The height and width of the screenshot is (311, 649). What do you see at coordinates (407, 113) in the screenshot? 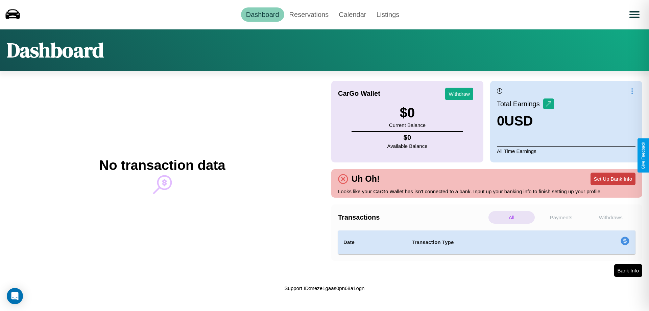
I see `h3: $ 0` at bounding box center [407, 113].